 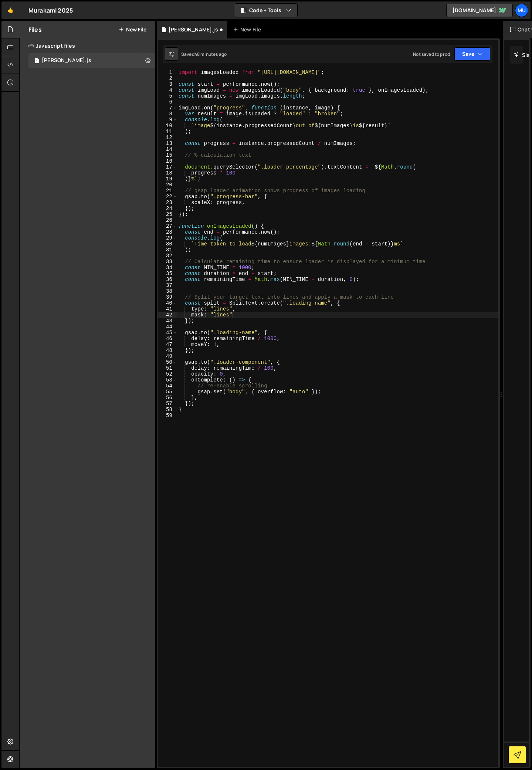 What do you see at coordinates (266, 11) in the screenshot?
I see `button: Code + Tools` at bounding box center [266, 11].